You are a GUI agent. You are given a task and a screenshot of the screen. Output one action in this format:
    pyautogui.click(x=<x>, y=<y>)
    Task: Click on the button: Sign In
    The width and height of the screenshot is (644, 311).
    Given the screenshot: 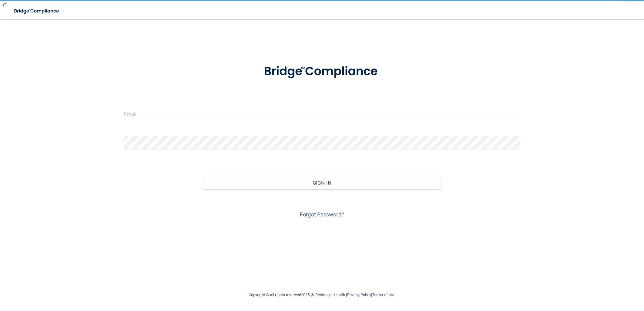 What is the action you would take?
    pyautogui.click(x=322, y=183)
    